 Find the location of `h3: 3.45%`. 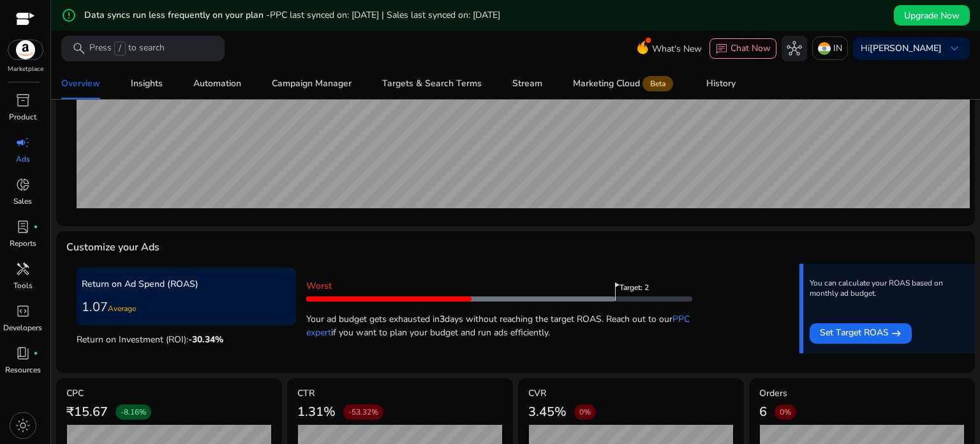

h3: 3.45% is located at coordinates (547, 412).